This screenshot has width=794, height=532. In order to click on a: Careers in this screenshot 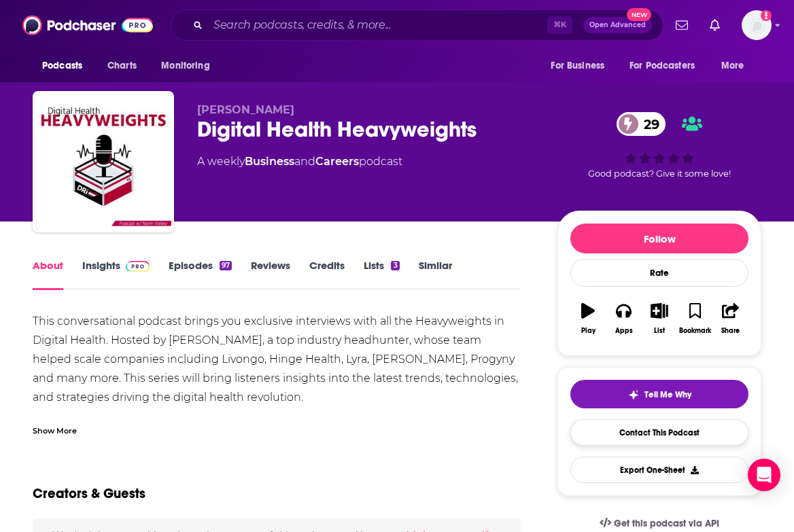, I will do `click(337, 161)`.